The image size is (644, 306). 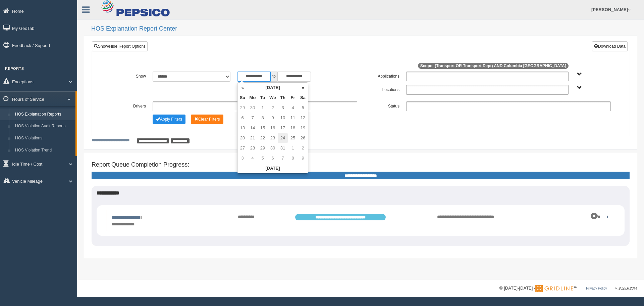 What do you see at coordinates (44, 114) in the screenshot?
I see `a: HOS Explanation Reports` at bounding box center [44, 114].